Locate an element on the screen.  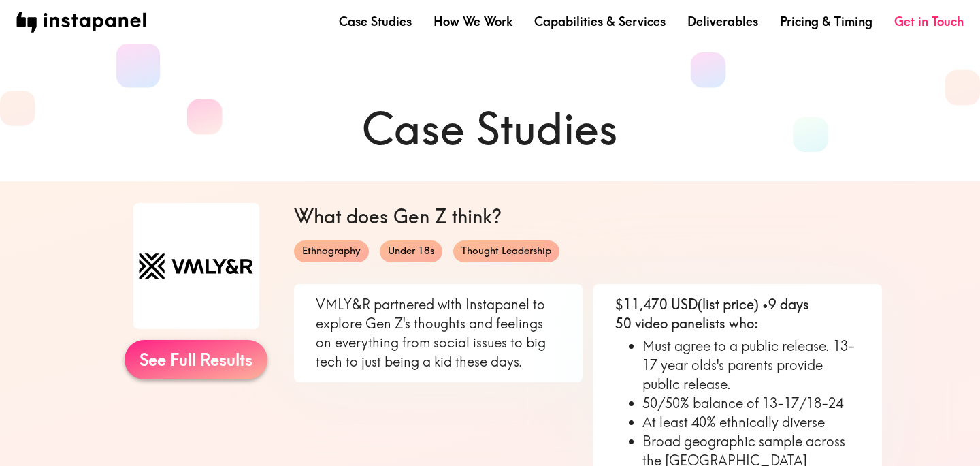
a: Pricing & Timing is located at coordinates (826, 21).